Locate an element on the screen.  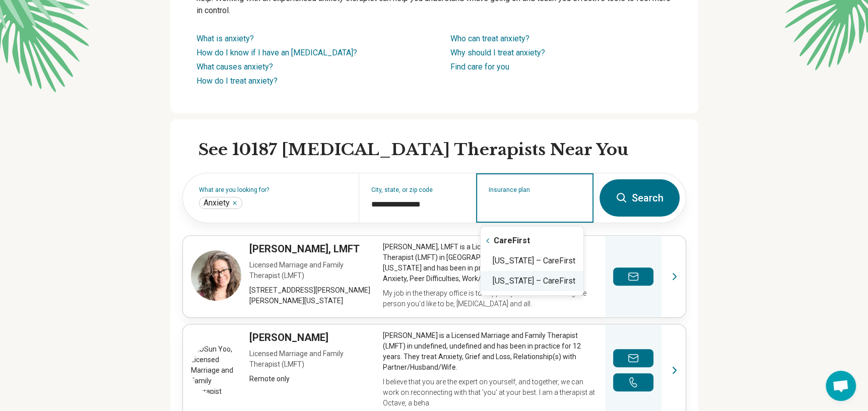
span: Anxiety is located at coordinates (217, 203).